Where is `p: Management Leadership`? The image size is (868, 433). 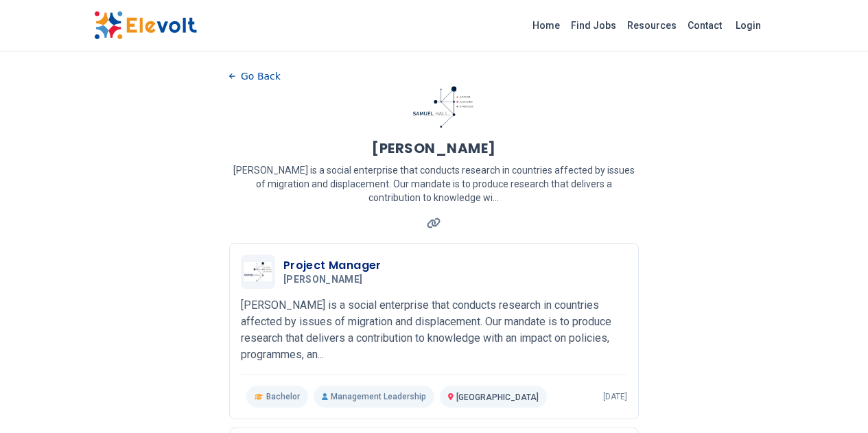
p: Management Leadership is located at coordinates (374, 396).